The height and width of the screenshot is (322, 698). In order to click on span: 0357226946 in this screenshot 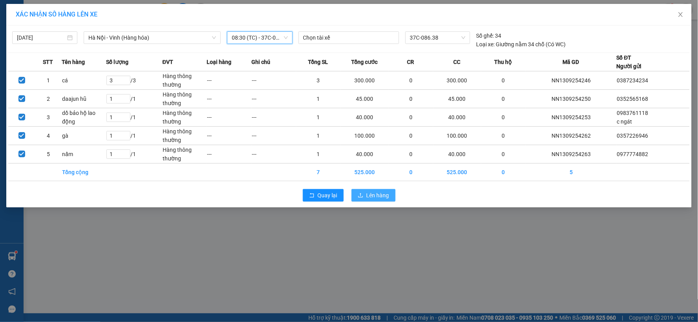, I will do `click(633, 136)`.